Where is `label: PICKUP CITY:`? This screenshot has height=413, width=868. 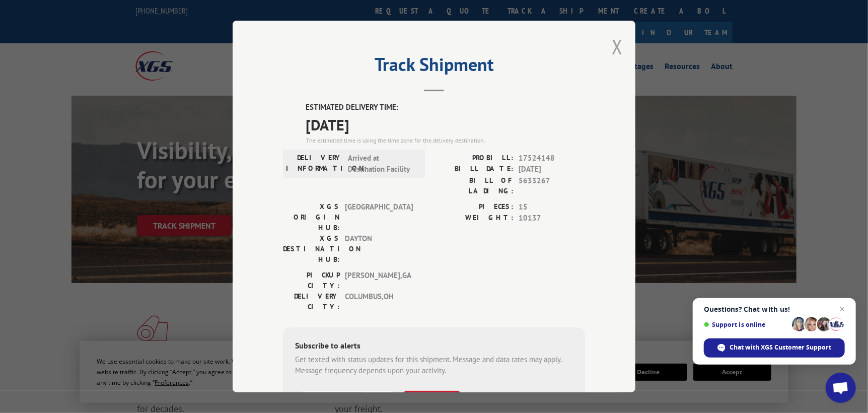
label: PICKUP CITY: is located at coordinates (311, 281).